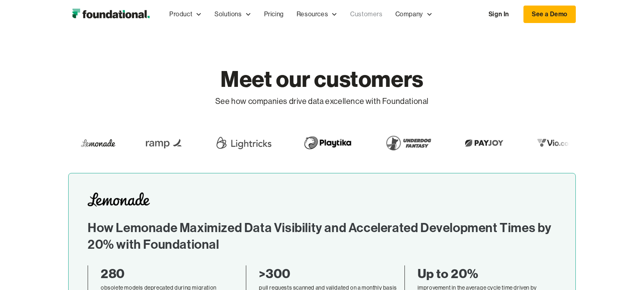 This screenshot has width=644, height=290. What do you see at coordinates (322, 71) in the screenshot?
I see `h1: Meet our customers` at bounding box center [322, 71].